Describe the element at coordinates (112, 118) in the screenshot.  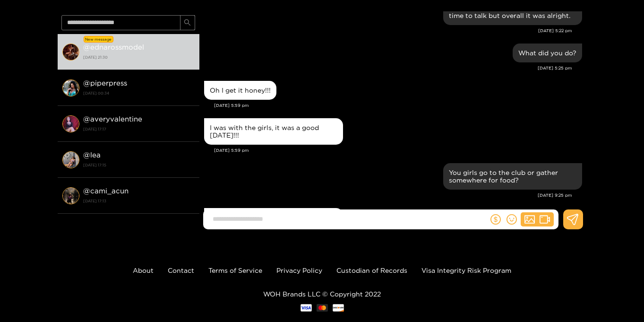
I see `strong: @ averyvalentine` at that location.